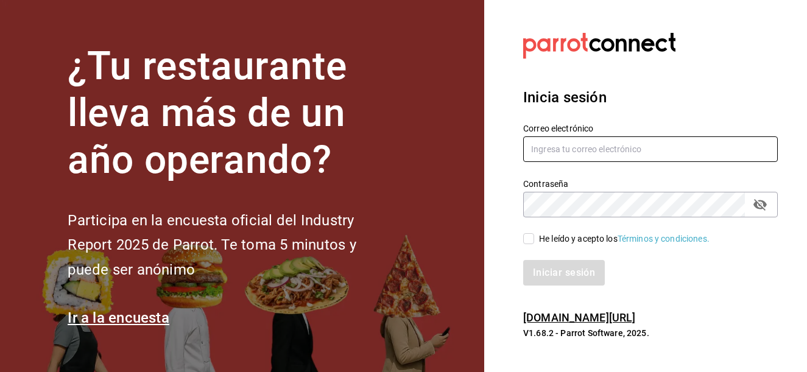  What do you see at coordinates (760, 205) in the screenshot?
I see `button: passwordField` at bounding box center [760, 205].